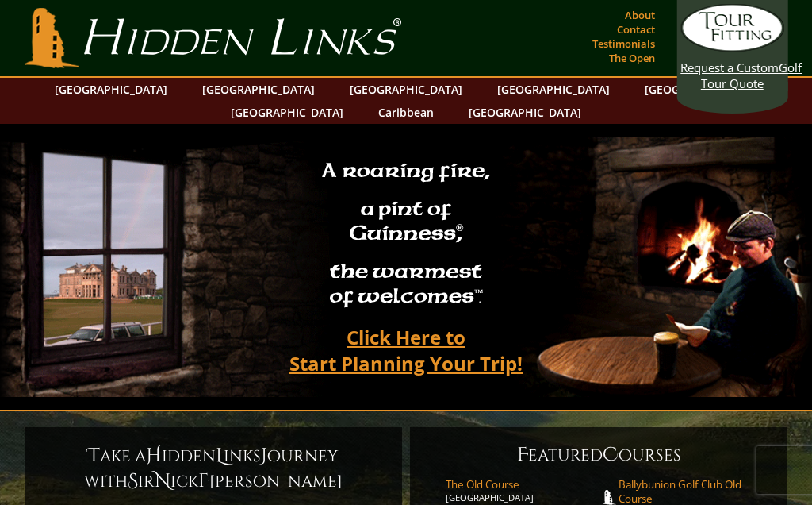 This screenshot has width=812, height=505. Describe the element at coordinates (406, 112) in the screenshot. I see `a: Caribbean` at that location.